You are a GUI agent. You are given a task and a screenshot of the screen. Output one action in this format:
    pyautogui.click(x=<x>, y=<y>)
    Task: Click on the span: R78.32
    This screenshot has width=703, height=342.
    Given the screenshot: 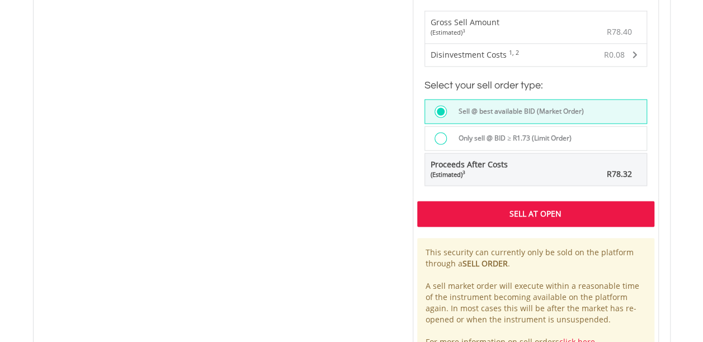 What is the action you would take?
    pyautogui.click(x=619, y=173)
    